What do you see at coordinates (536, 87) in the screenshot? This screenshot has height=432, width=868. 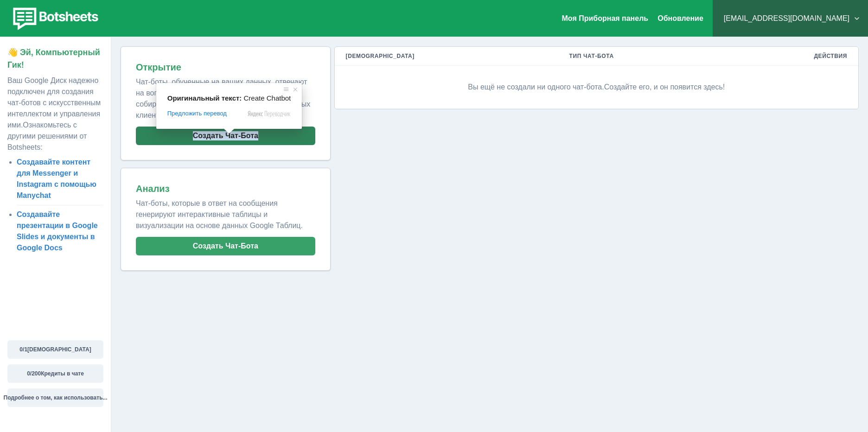 I see `ya-tr-span: Вы ещё не создали ни одного чат-бота.` at bounding box center [536, 87].